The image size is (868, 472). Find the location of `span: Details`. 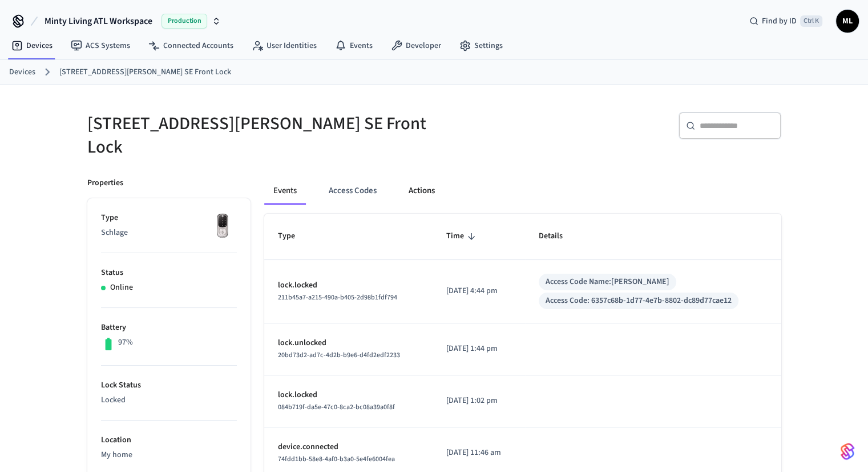

span: Details is located at coordinates (558, 236).